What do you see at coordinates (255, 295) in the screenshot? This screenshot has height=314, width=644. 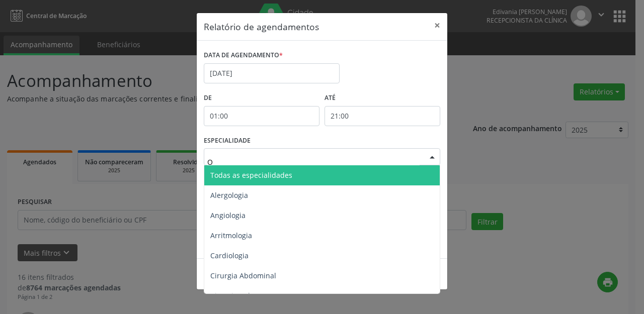 I see `span: Cirurgia Cabeça e Pescoço` at bounding box center [255, 295].